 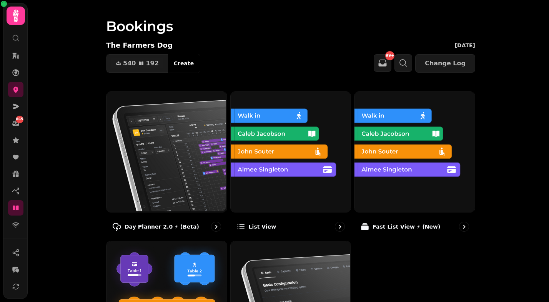 I want to click on img: Fast List View ⚡ (New), so click(x=413, y=151).